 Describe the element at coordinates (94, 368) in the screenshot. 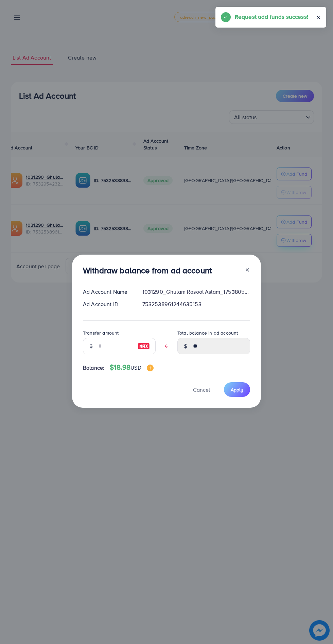

I see `span: Balance:` at that location.